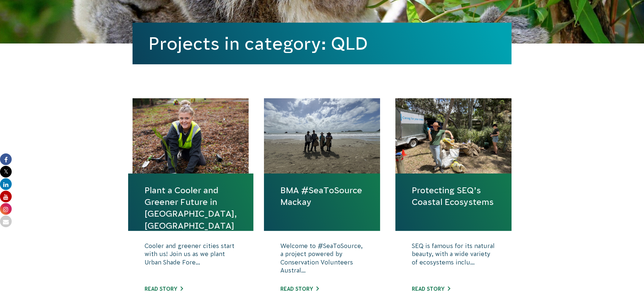 The image size is (644, 305). Describe the element at coordinates (322, 260) in the screenshot. I see `p: Welcome to #SeaToSource, a project powered by Conservation Volunteers Austral...` at that location.